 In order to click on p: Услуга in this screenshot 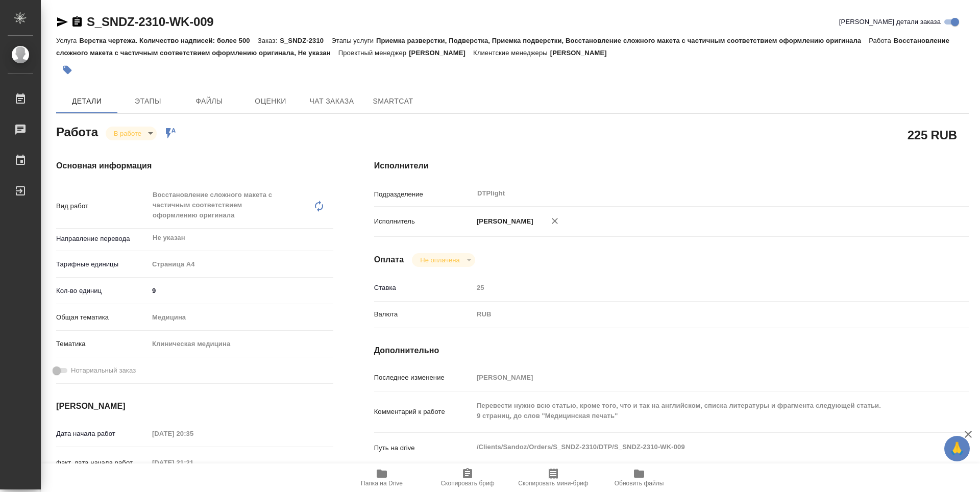, I will do `click(68, 41)`.